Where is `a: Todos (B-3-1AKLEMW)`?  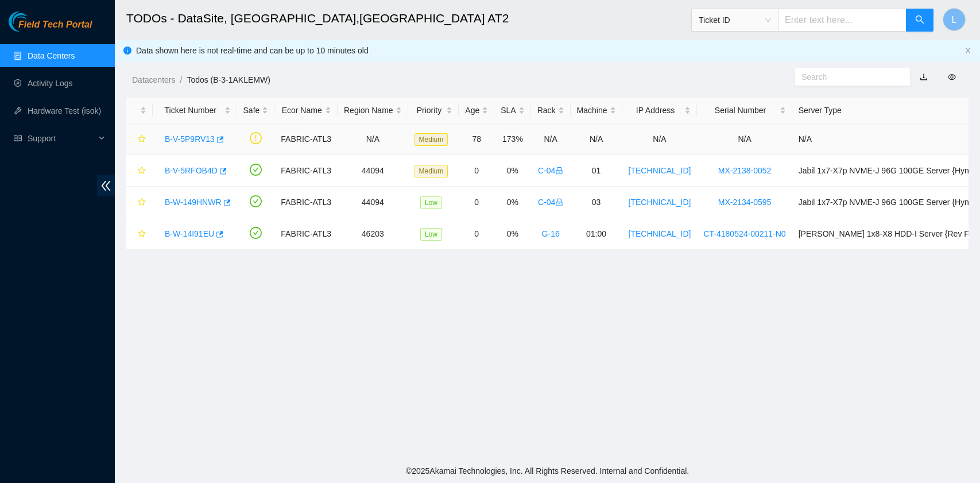
a: Todos (B-3-1AKLEMW) is located at coordinates (228, 80).